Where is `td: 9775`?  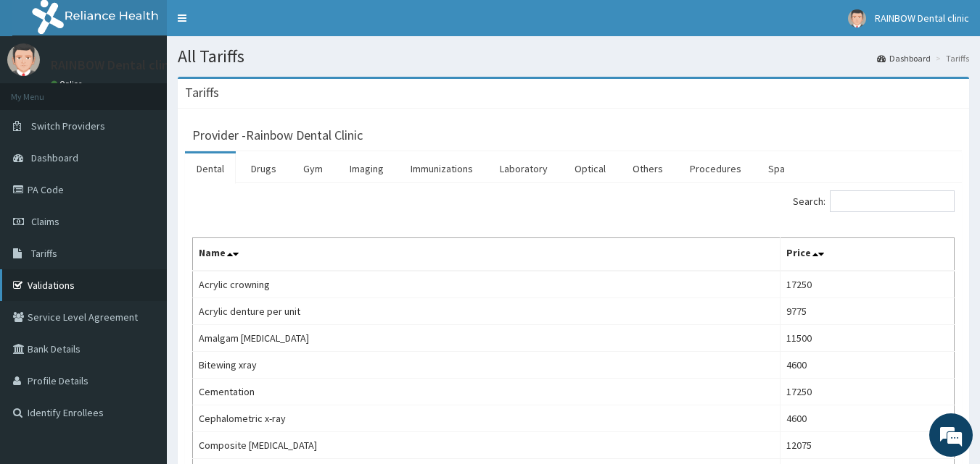 td: 9775 is located at coordinates (867, 312).